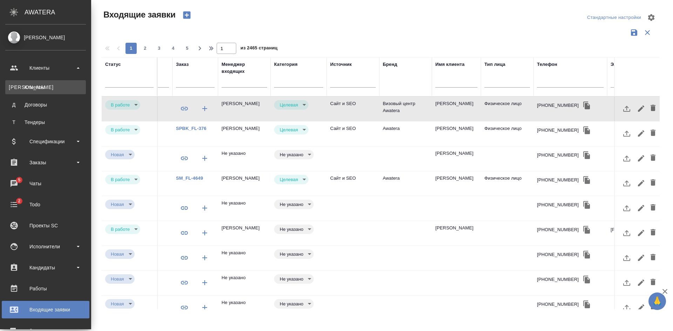 This screenshot has width=673, height=331. Describe the element at coordinates (46, 163) in the screenshot. I see `div: Заказы` at that location.